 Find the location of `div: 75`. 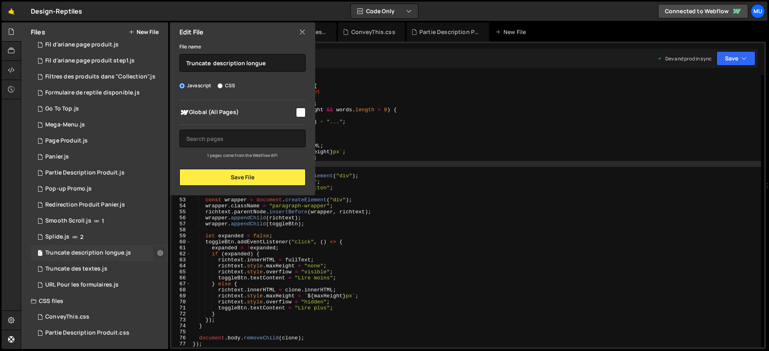

div: 75 is located at coordinates (181, 332).